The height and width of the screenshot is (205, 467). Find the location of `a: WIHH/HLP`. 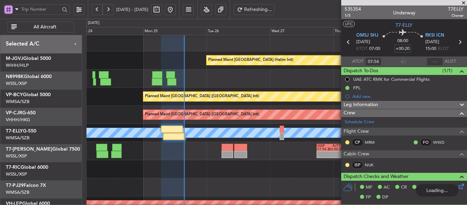

a: WIHH/HLP is located at coordinates (17, 65).